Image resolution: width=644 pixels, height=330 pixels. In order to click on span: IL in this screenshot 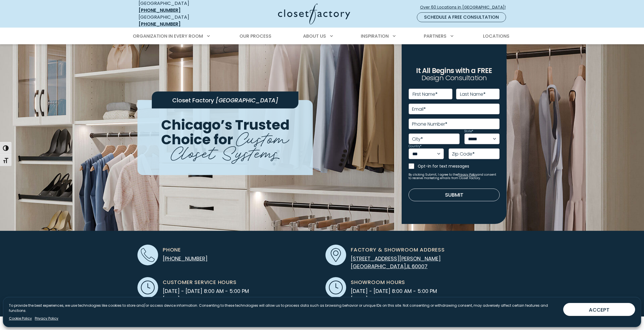, I will do `click(409, 266)`.